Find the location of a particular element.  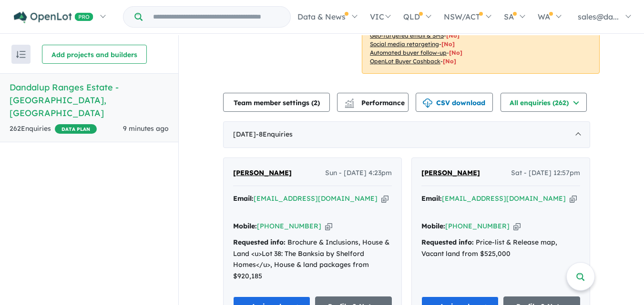

div: Price-list & Release map, Vacant land from $525,000 is located at coordinates (501, 249).